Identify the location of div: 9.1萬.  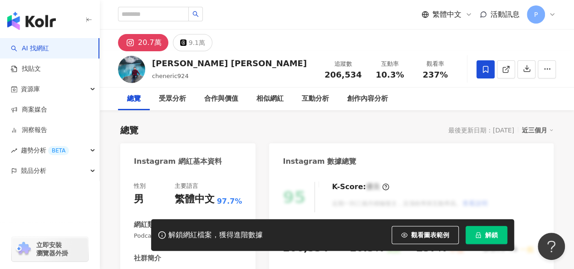
(197, 43).